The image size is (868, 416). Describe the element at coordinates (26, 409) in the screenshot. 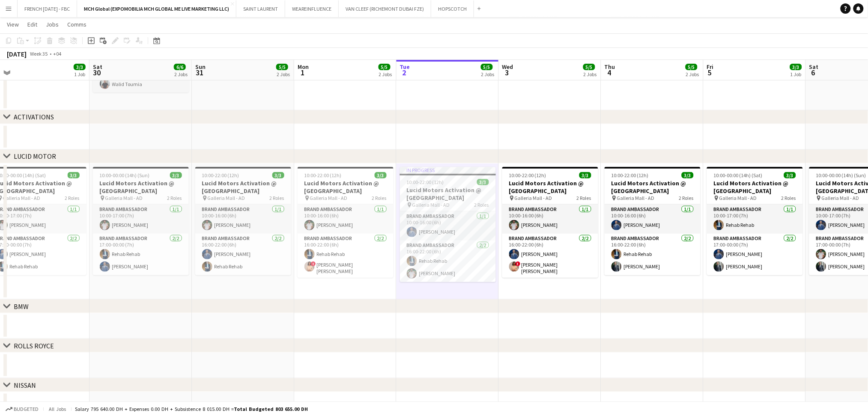

I see `span: Budgeted` at that location.